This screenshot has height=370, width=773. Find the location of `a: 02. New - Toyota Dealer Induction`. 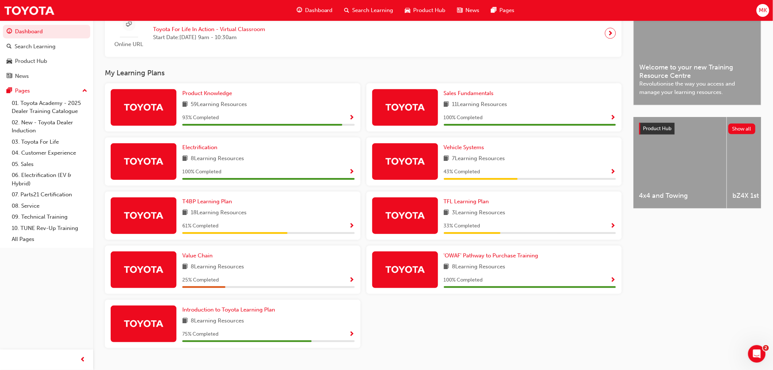

a: 02. New - Toyota Dealer Induction is located at coordinates (49, 126).